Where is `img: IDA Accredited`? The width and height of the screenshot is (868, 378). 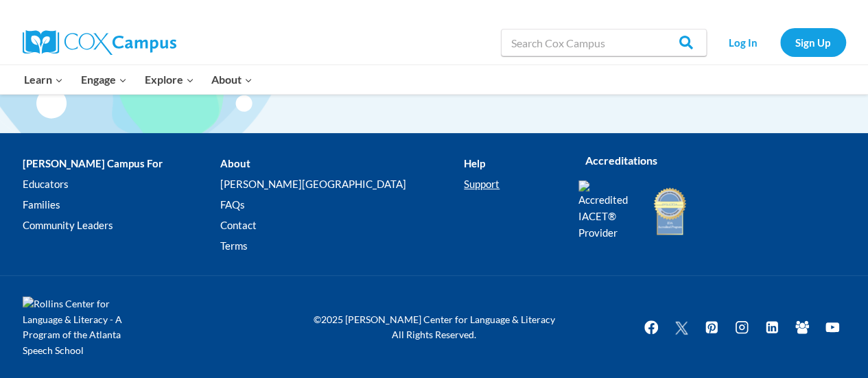
img: IDA Accredited is located at coordinates (669, 211).